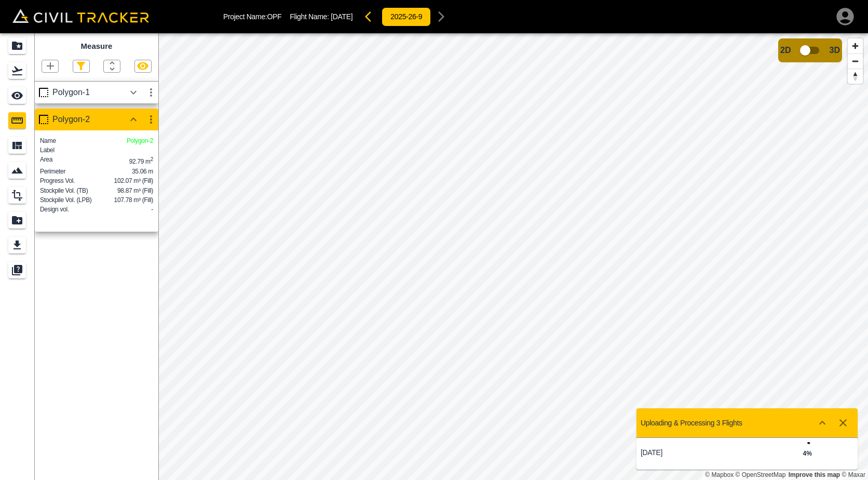 The image size is (868, 480). Describe the element at coordinates (814, 474) in the screenshot. I see `a: Map feedback` at that location.